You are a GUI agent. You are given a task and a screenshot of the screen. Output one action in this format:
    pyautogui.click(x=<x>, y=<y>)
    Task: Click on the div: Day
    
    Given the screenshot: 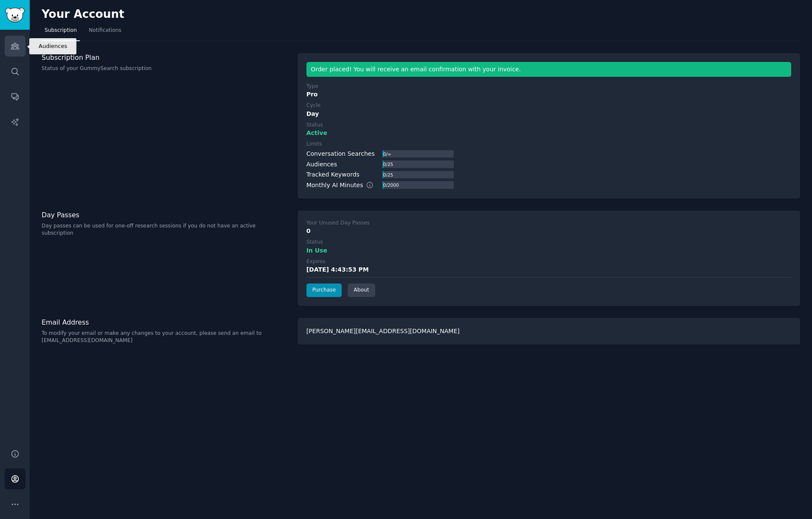 What is the action you would take?
    pyautogui.click(x=549, y=114)
    